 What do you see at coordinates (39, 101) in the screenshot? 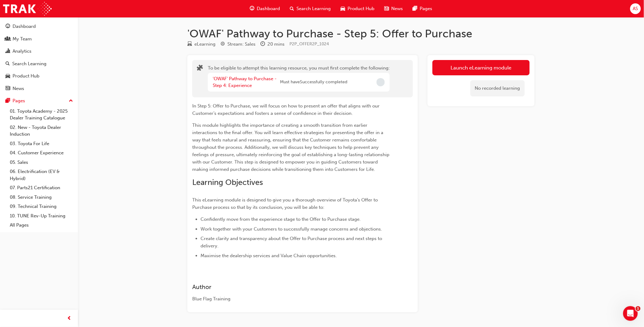
I see `button: Pages` at bounding box center [39, 101].